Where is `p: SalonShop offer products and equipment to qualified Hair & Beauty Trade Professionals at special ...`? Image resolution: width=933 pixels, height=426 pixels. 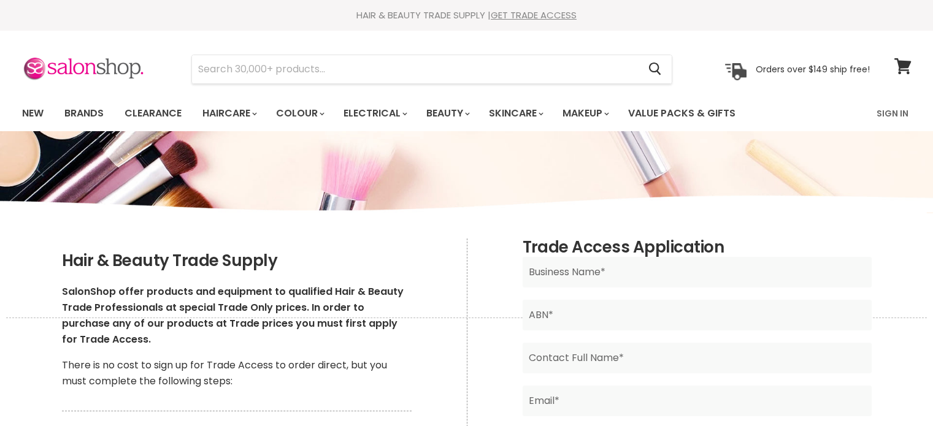
p: SalonShop offer products and equipment to qualified Hair & Beauty Trade Professionals at special ... is located at coordinates (237, 316).